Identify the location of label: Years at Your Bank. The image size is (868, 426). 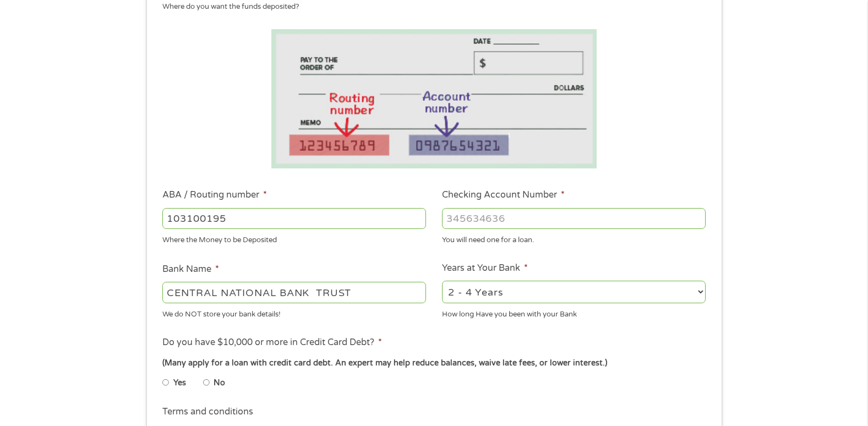
(485, 268).